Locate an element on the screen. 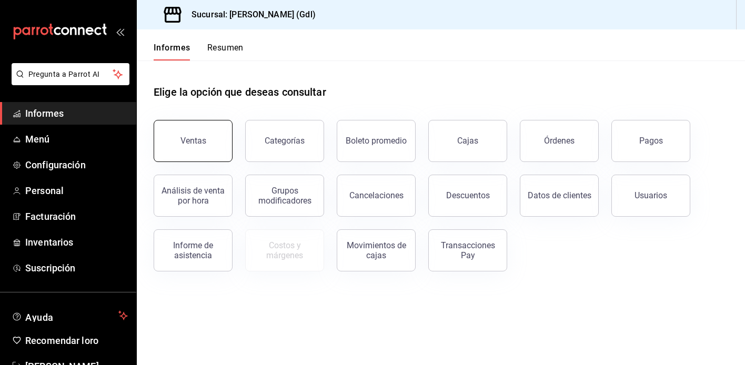  font: Transacciones Pay is located at coordinates (468, 251).